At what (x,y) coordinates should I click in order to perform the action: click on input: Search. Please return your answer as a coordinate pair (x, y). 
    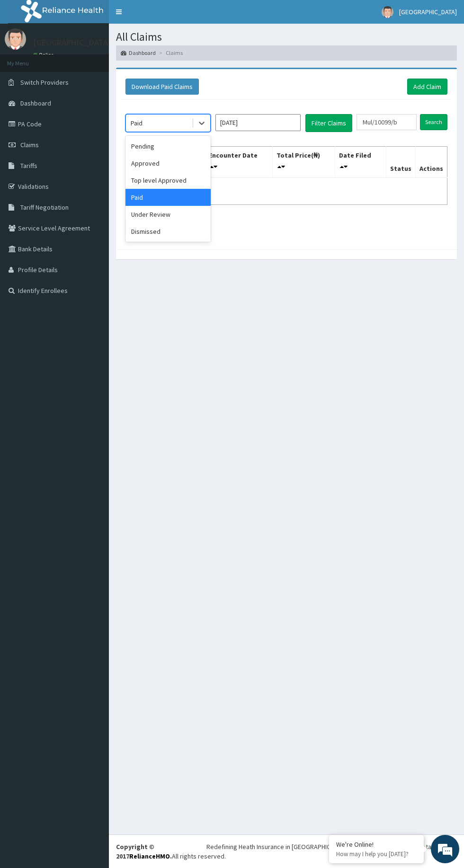
    Looking at the image, I should click on (433, 122).